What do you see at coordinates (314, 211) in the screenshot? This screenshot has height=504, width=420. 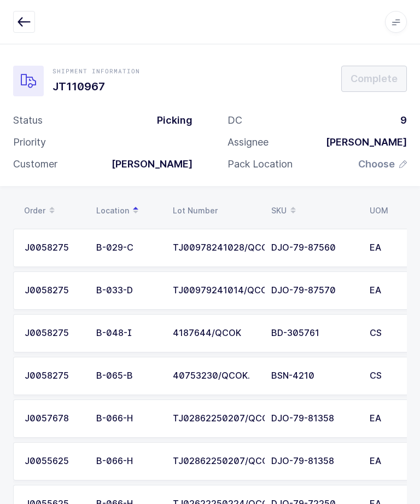 I see `div: SKU` at bounding box center [314, 211].